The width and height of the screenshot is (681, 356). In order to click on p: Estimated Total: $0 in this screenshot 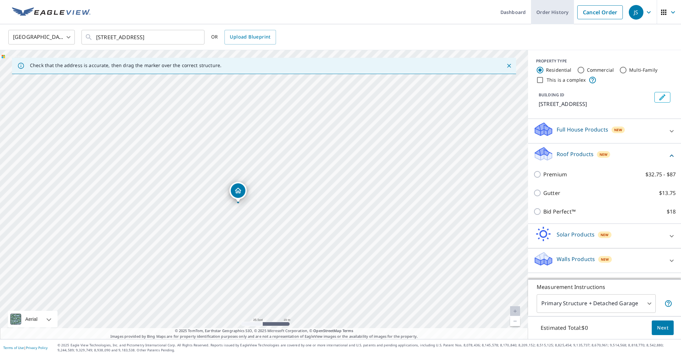, I will do `click(564, 328)`.